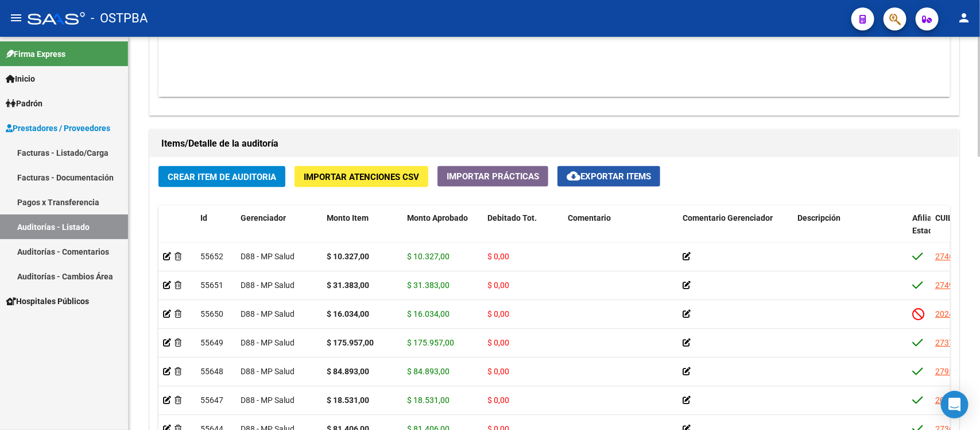 Image resolution: width=980 pixels, height=430 pixels. I want to click on datatable-header-cell: Gerenciador, so click(279, 231).